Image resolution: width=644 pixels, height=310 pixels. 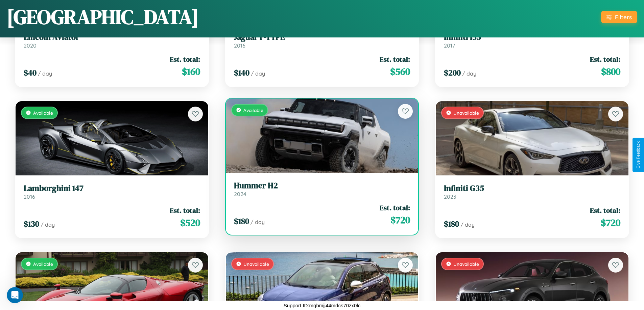 What do you see at coordinates (322, 189) in the screenshot?
I see `a: Hummer H22024` at bounding box center [322, 189].